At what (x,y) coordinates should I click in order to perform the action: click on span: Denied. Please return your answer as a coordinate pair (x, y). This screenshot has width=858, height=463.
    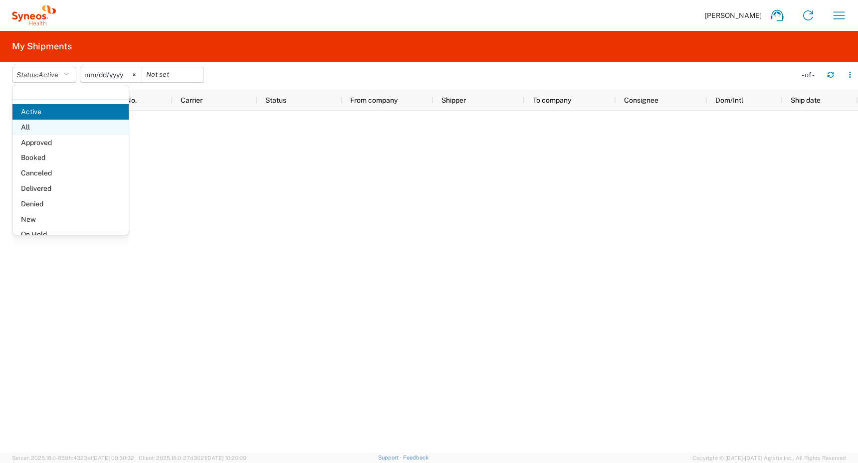
    Looking at the image, I should click on (70, 204).